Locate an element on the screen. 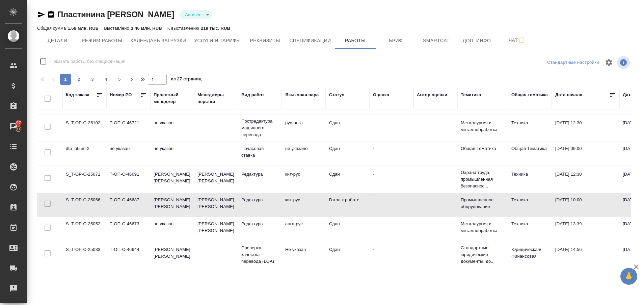 The height and width of the screenshot is (305, 644). span: Настроить таблицу is located at coordinates (609, 63).